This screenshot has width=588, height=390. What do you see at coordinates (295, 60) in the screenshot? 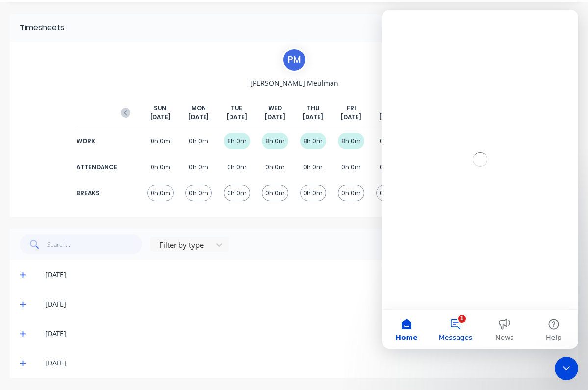
I see `div: P M` at bounding box center [295, 60].